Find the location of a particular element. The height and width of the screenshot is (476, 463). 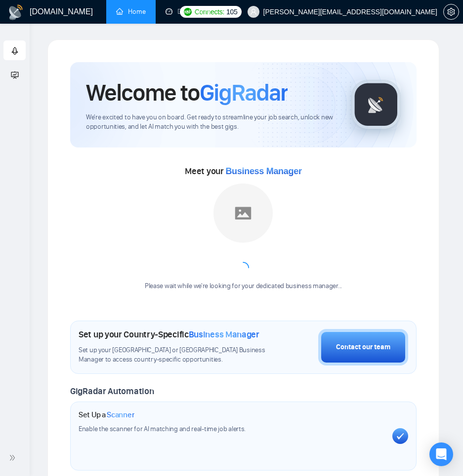

div: Open Intercom Messenger is located at coordinates (441, 454).